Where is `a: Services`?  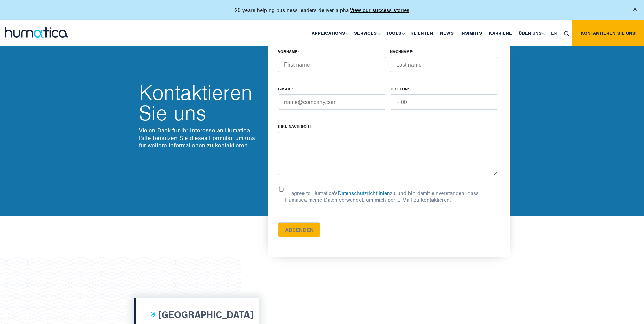 a: Services is located at coordinates (367, 33).